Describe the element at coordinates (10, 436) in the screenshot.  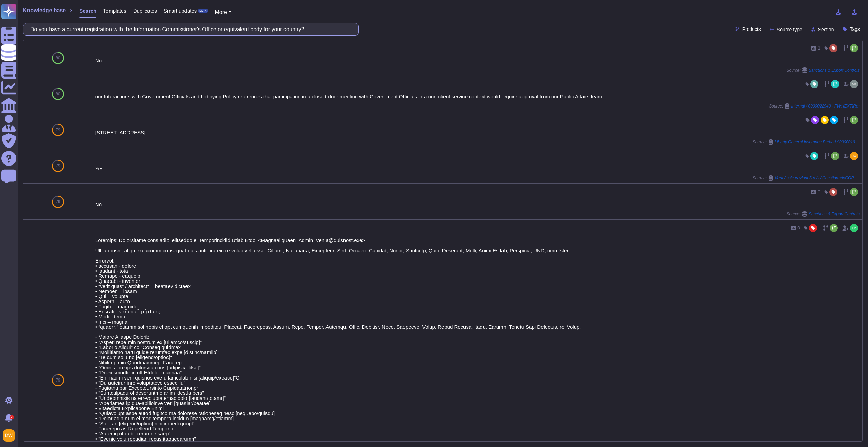
I see `button: user` at that location.